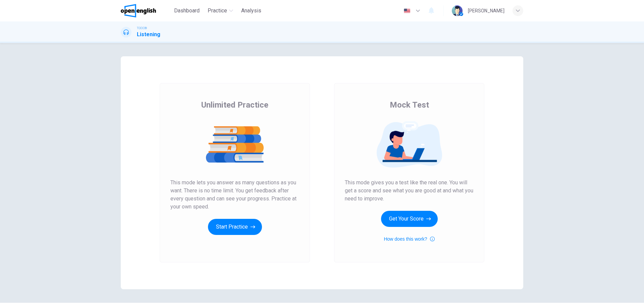  Describe the element at coordinates (187, 11) in the screenshot. I see `span: Dashboard` at that location.